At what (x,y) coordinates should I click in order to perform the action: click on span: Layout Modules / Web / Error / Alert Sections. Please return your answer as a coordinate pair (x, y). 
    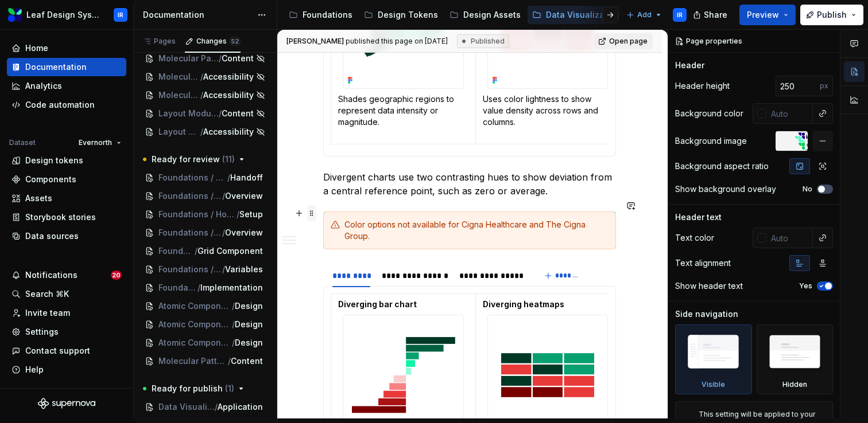
    Looking at the image, I should click on (188, 113).